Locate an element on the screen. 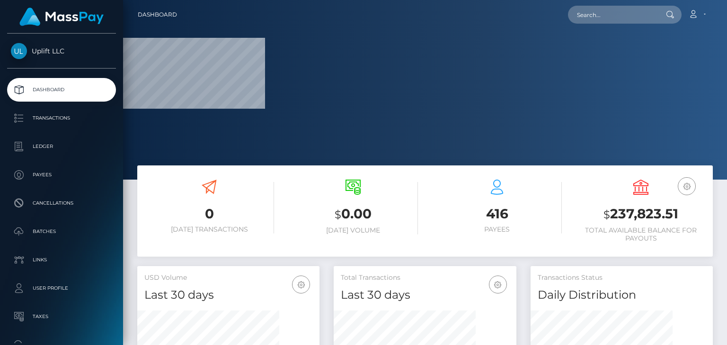 The width and height of the screenshot is (727, 345). h4: Daily Distribution is located at coordinates (621, 295).